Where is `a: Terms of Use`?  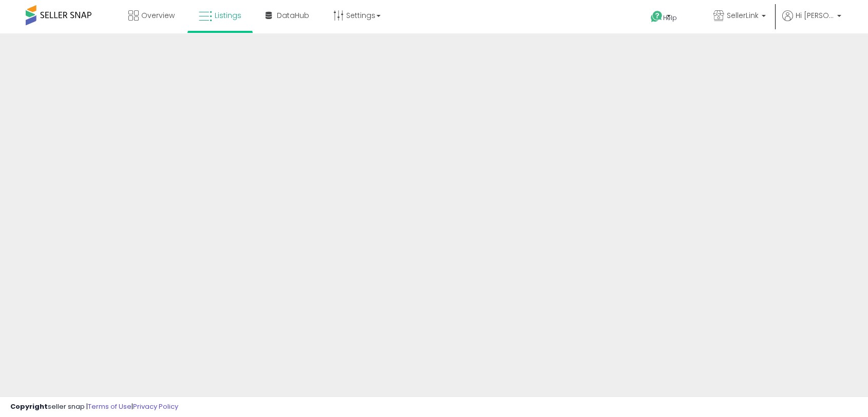 a: Terms of Use is located at coordinates (110, 406).